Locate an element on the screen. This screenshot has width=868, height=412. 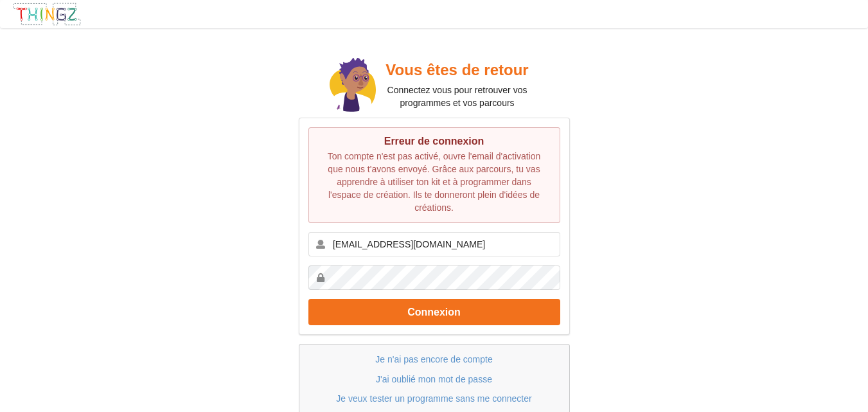
p: Ton compte n'est pas activé, ouvre l'email d'activation que nous t'avons envoyé. Grâce aux parcou... is located at coordinates (434, 182).